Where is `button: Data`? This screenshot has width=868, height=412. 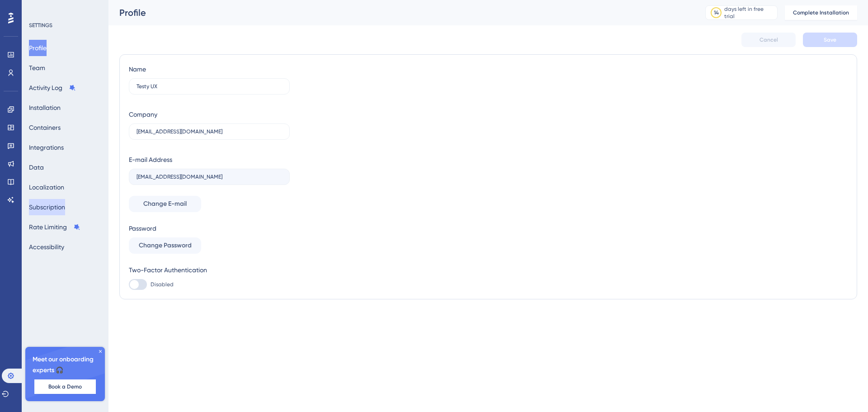 button: Data is located at coordinates (36, 167).